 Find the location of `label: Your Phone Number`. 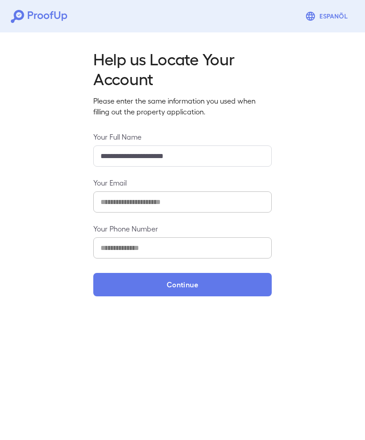

label: Your Phone Number is located at coordinates (182, 228).